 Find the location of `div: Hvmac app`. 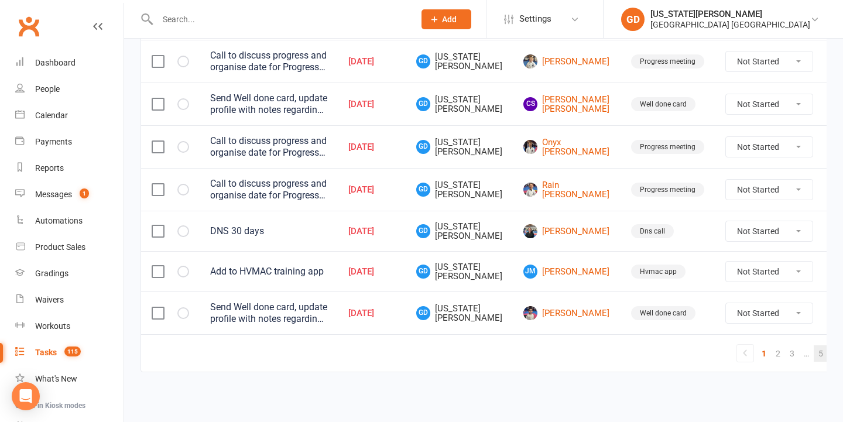

div: Hvmac app is located at coordinates (658, 271).